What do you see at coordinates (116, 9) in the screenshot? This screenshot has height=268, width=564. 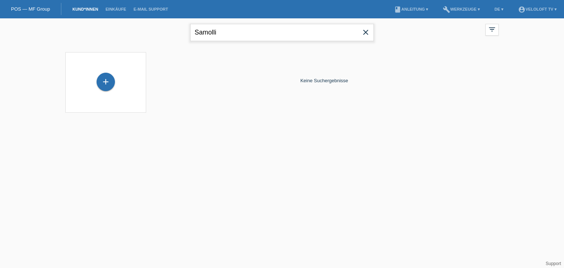 I see `a: Einkäufe` at bounding box center [116, 9].